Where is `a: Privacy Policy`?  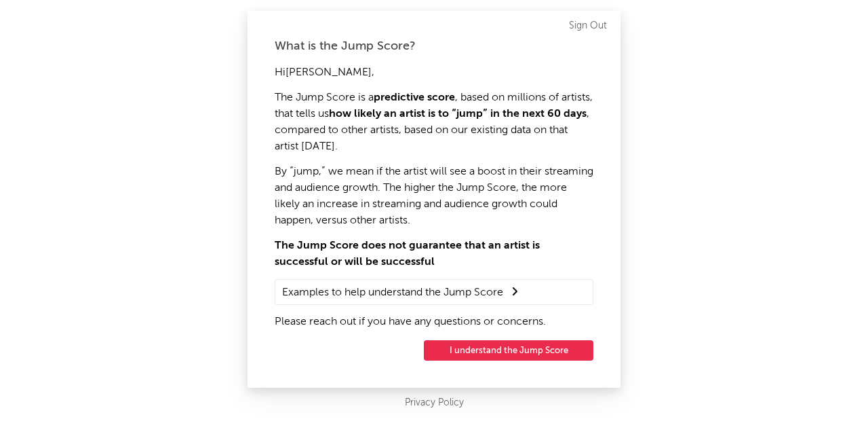
a: Privacy Policy is located at coordinates (434, 402).